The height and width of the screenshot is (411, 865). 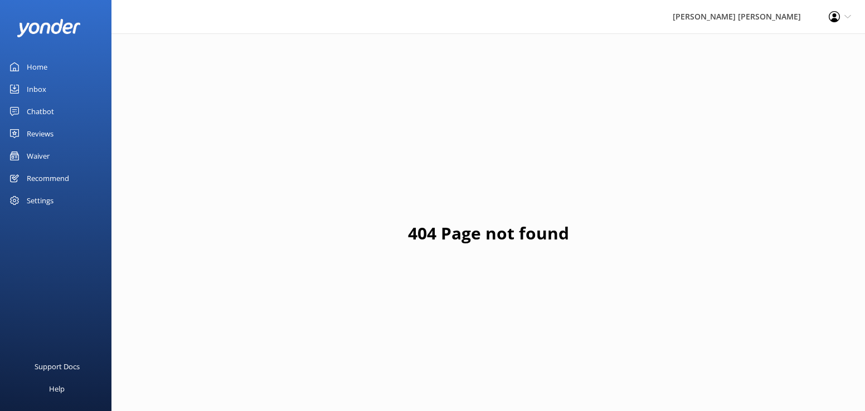 What do you see at coordinates (36, 89) in the screenshot?
I see `div: Inbox` at bounding box center [36, 89].